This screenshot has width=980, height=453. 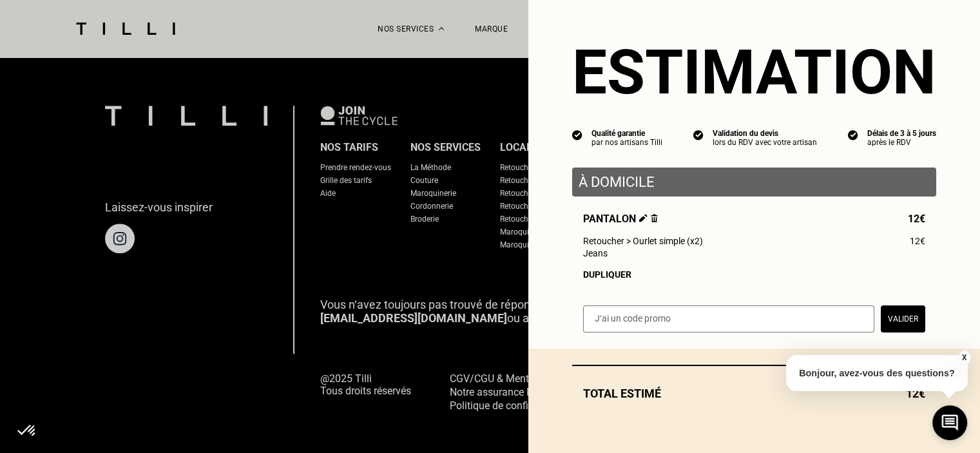 I want to click on div: Validation du devis, so click(x=765, y=133).